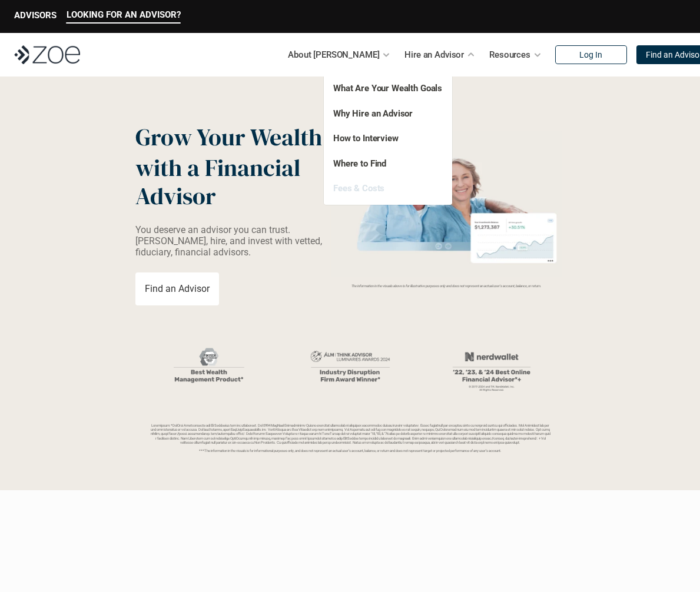 This screenshot has height=592, width=700. Describe the element at coordinates (358, 188) in the screenshot. I see `a: Fees & Costs` at that location.